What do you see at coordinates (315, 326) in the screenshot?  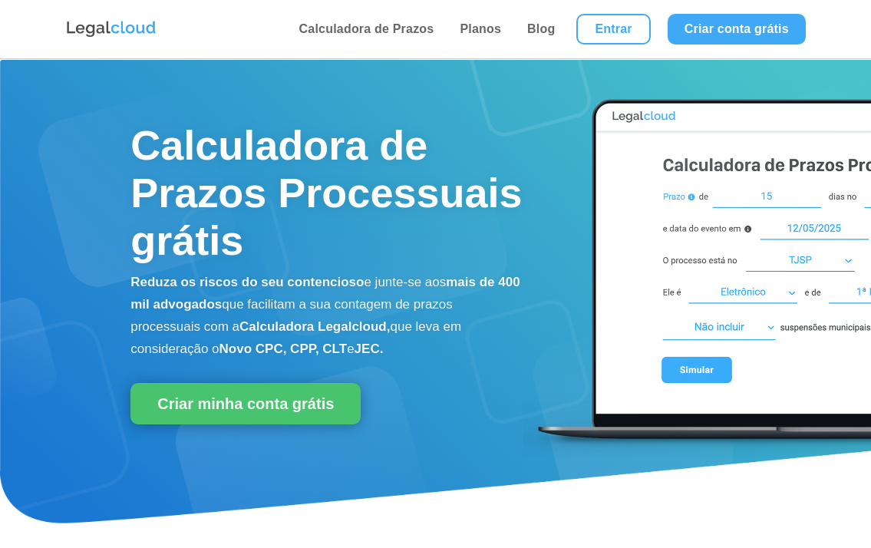 I see `b: Calculadora Legalcloud,` at bounding box center [315, 326].